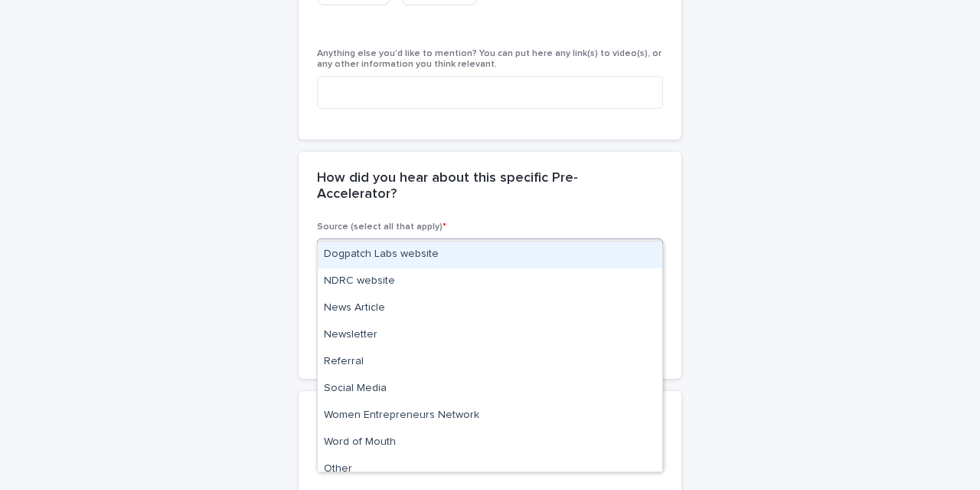 This screenshot has height=490, width=980. What do you see at coordinates (381, 227) in the screenshot?
I see `span: Source (select all that apply)` at bounding box center [381, 227].